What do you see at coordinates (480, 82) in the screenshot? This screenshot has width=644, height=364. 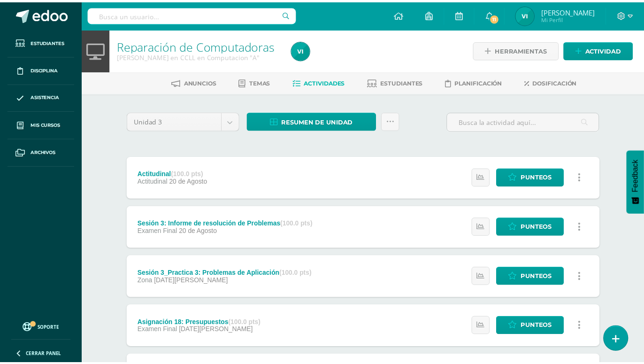 I see `a: Planificación` at bounding box center [480, 82].